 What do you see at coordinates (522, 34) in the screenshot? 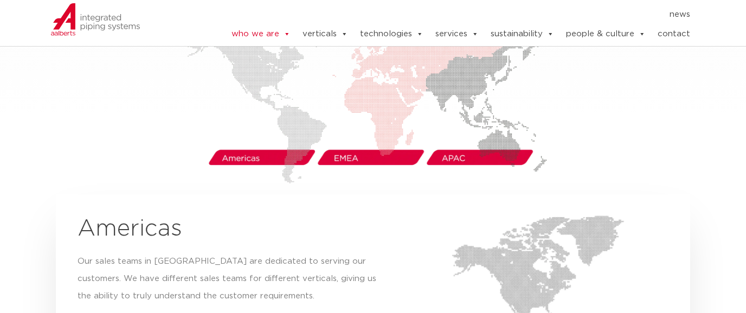
I see `a: sustainability` at bounding box center [522, 34].